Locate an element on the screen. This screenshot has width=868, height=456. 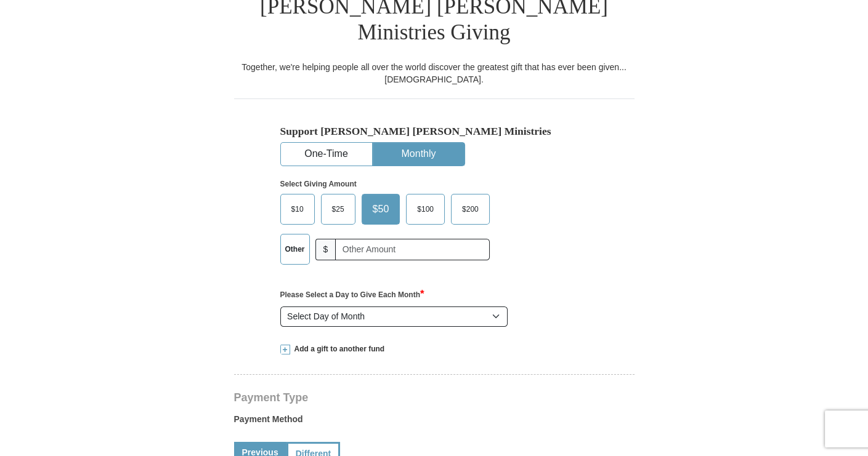
h4: Payment Type is located at coordinates (434, 398).